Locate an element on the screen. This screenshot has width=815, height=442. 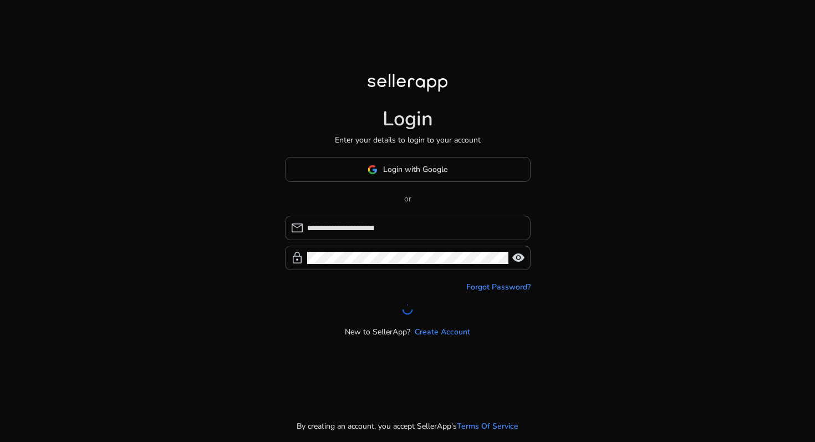
h1: Login is located at coordinates (407, 119).